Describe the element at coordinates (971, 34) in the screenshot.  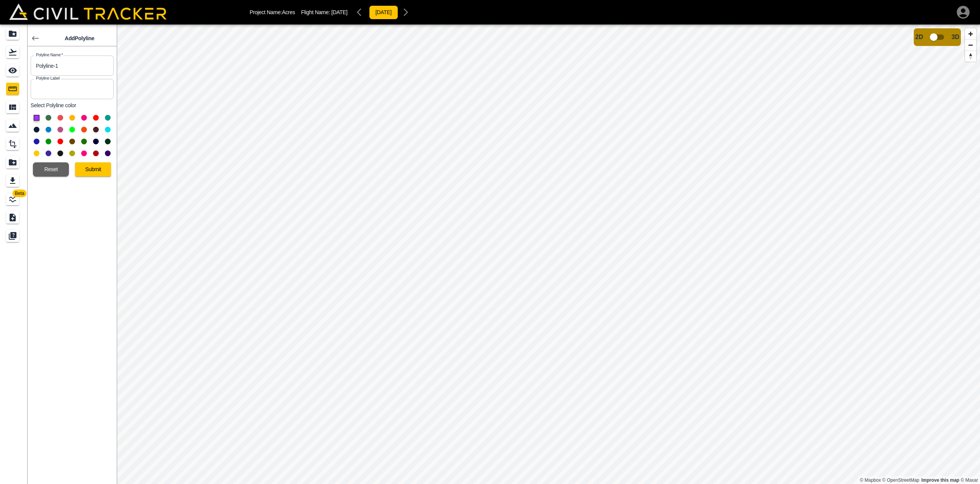
I see `button: Zoom in` at that location.